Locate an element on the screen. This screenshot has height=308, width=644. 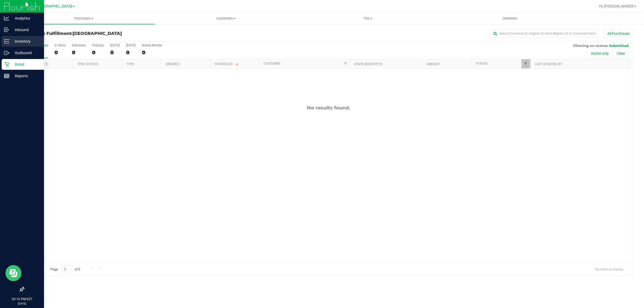
a: Customers is located at coordinates (226, 18).